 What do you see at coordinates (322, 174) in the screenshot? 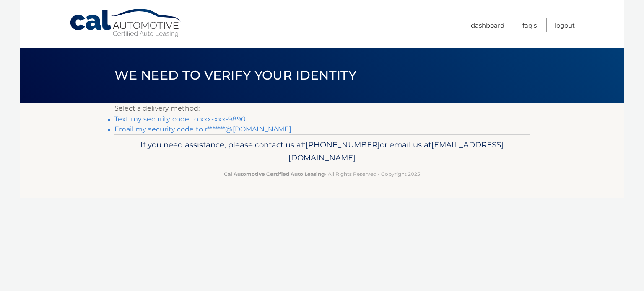
I see `p: - All Rights Reserved - Copyright 2025` at bounding box center [322, 174].